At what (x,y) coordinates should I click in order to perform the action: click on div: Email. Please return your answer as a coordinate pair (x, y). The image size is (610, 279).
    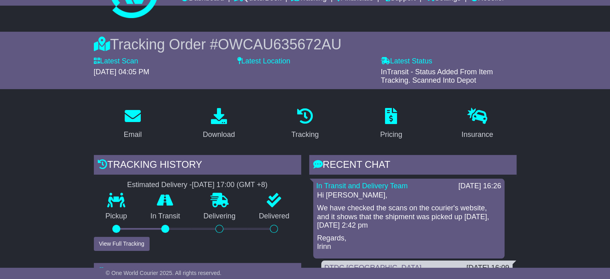
    Looking at the image, I should click on (132, 134).